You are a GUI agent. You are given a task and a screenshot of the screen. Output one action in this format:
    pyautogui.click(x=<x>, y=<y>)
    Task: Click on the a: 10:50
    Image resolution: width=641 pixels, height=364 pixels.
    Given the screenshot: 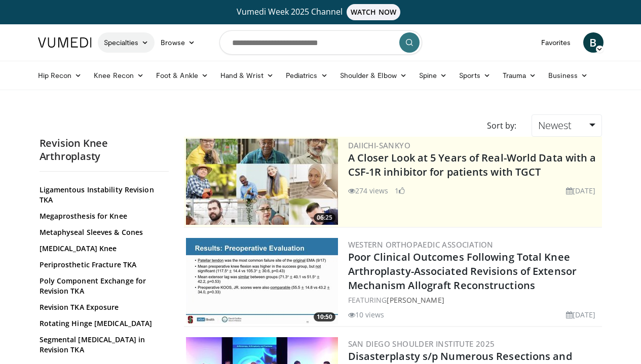 What is the action you would take?
    pyautogui.click(x=262, y=281)
    